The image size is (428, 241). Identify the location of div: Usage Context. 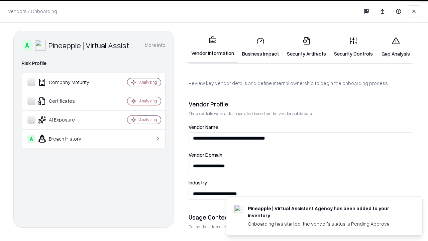
(301, 217).